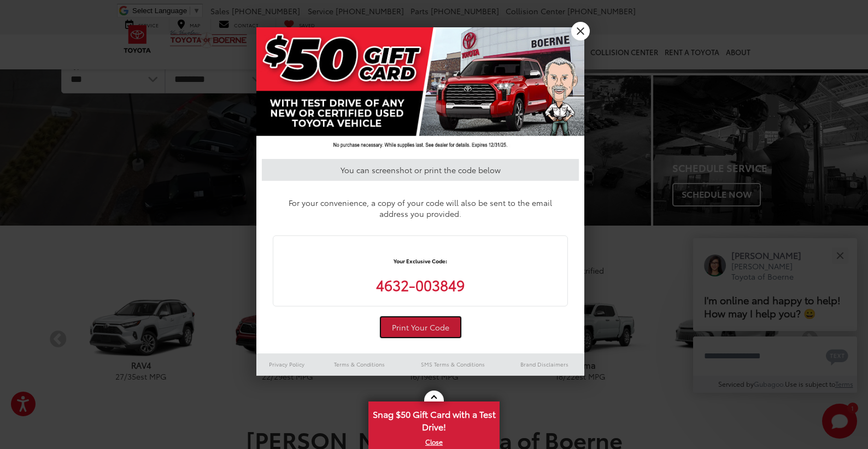 The height and width of the screenshot is (449, 868). Describe the element at coordinates (420, 208) in the screenshot. I see `div: For your convenience, a copy of your code will also be sent to the email address you provided.` at that location.